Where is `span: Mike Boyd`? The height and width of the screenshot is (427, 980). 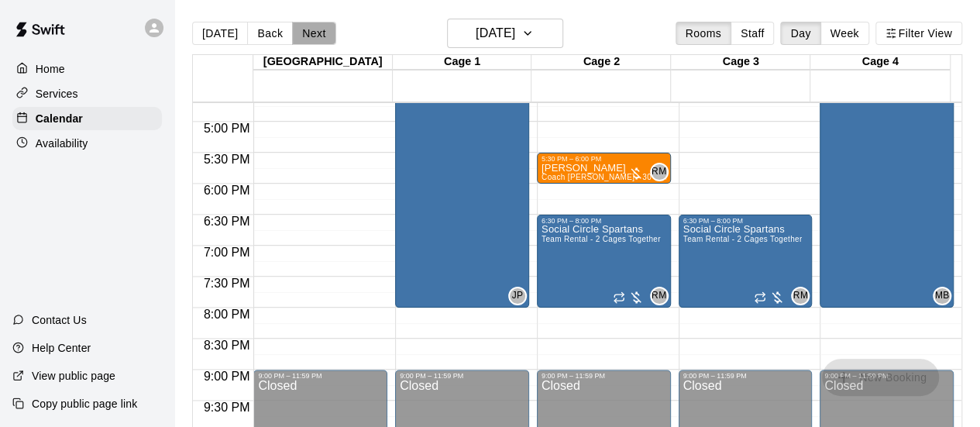 span: Mike Boyd is located at coordinates (945, 296).